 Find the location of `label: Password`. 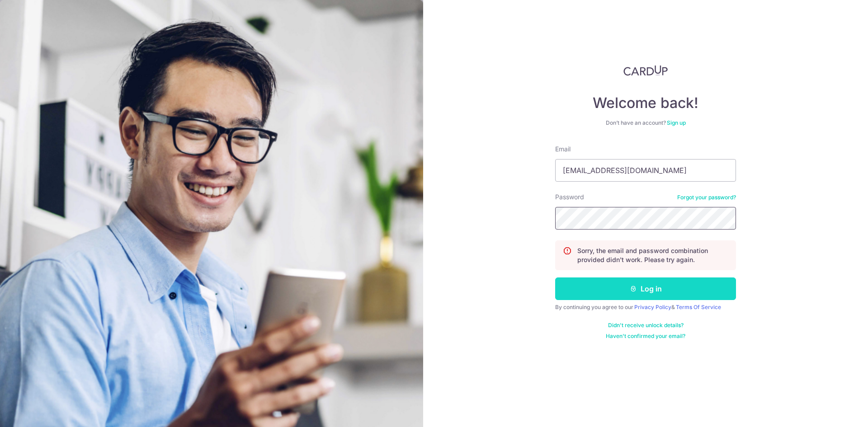

label: Password is located at coordinates (569, 197).